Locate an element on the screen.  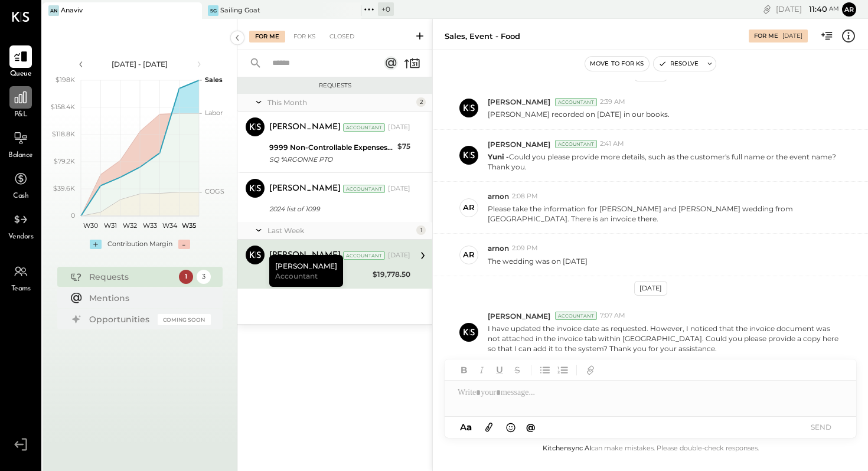
span: Queue is located at coordinates (20, 75).